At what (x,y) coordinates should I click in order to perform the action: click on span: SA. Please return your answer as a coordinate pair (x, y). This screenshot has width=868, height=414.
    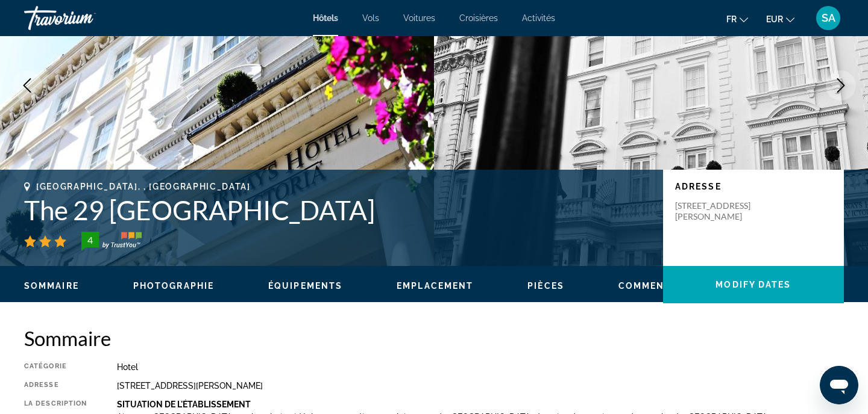
    Looking at the image, I should click on (829, 18).